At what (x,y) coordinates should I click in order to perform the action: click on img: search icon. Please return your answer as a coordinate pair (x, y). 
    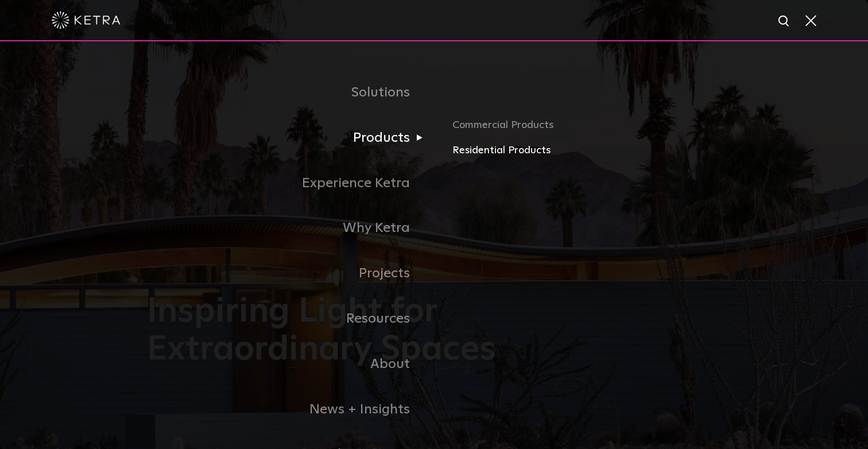
    Looking at the image, I should click on (784, 22).